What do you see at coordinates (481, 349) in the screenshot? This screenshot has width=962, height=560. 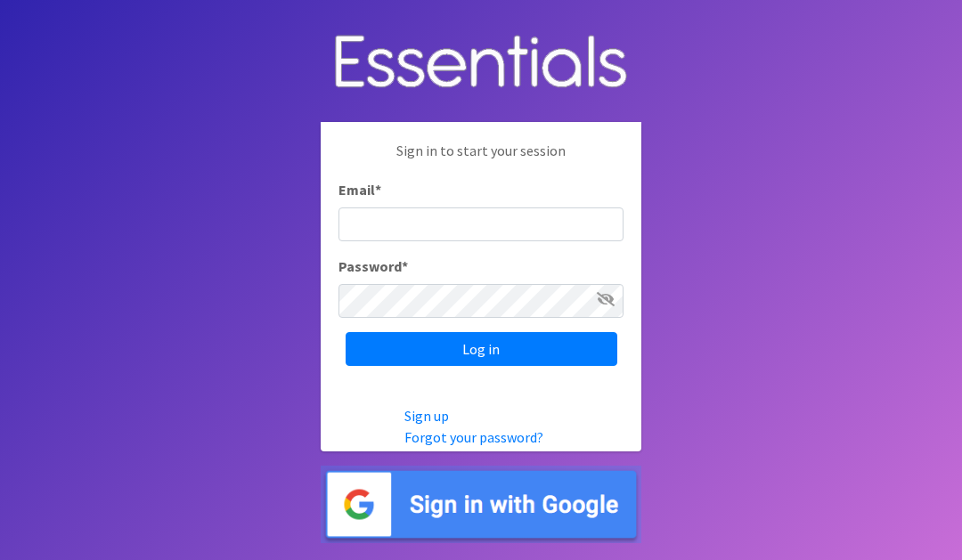 I see `input: Log in` at bounding box center [481, 349].